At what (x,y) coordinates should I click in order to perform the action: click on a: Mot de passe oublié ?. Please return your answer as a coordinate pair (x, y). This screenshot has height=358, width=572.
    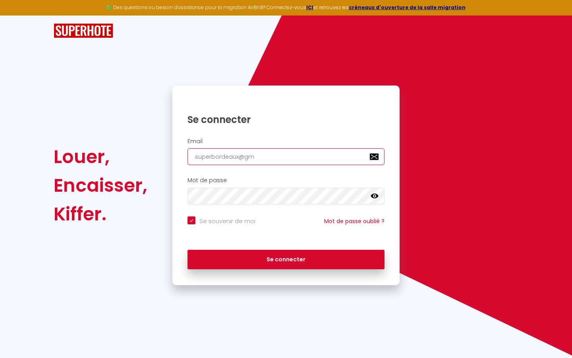
    Looking at the image, I should click on (355, 221).